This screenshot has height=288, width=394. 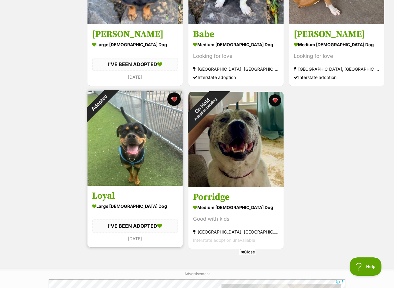 I want to click on span: Interstate adoption unavailable, so click(x=224, y=240).